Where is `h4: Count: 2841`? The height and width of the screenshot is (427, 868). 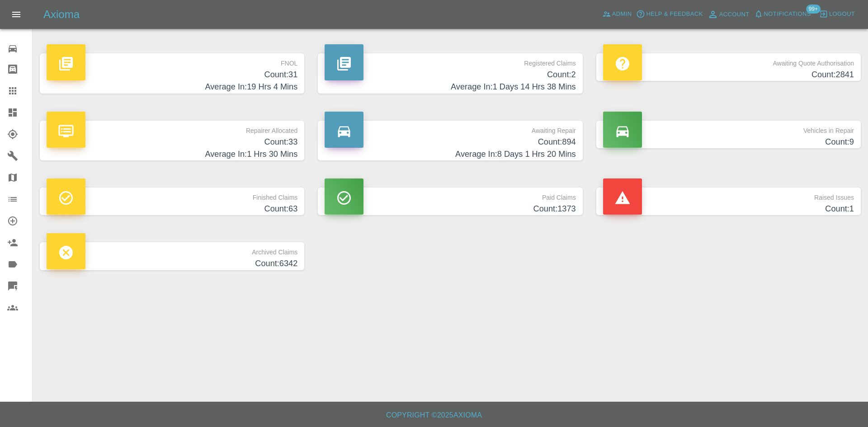
h4: Count: 2841 is located at coordinates (728, 75).